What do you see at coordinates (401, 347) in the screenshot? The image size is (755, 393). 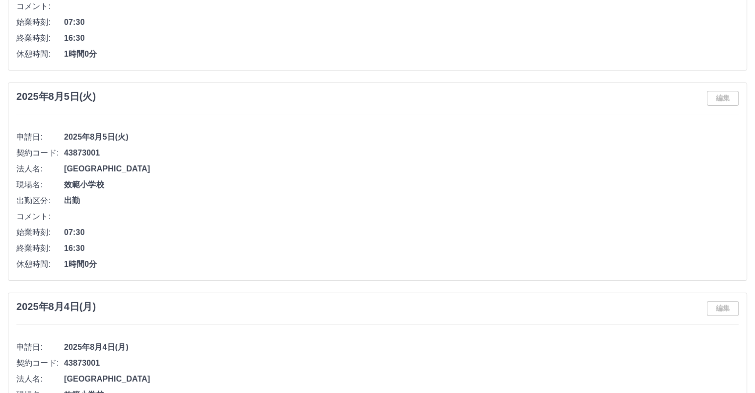 I see `span: 2025年8月4日(月)` at bounding box center [401, 347].